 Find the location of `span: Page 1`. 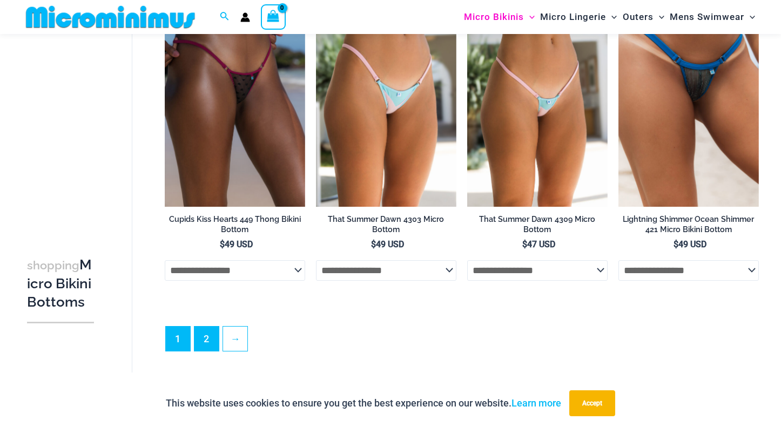

span: Page 1 is located at coordinates (178, 339).